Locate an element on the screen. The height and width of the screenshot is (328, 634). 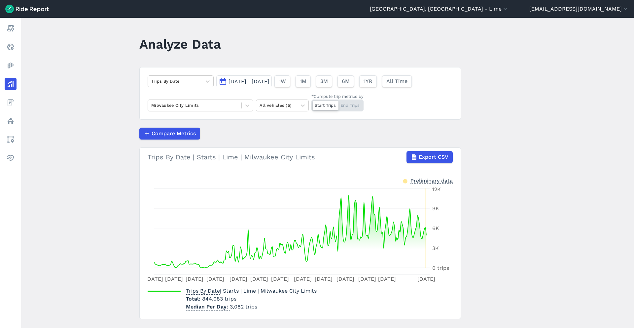
a: Policy is located at coordinates (11, 121).